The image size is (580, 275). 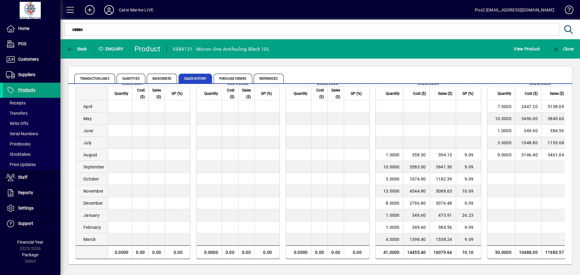 I want to click on span: 3941.30, so click(x=444, y=167).